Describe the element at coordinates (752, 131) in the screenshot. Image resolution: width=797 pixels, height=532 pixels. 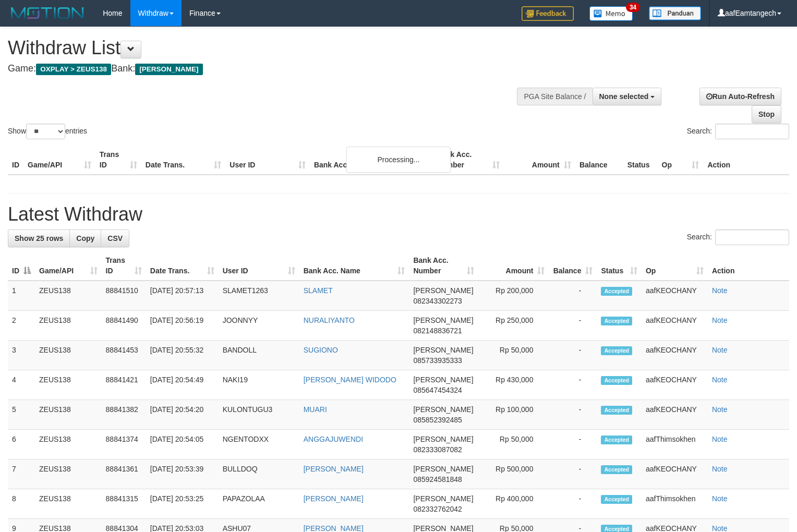
I see `input: Search:` at that location.